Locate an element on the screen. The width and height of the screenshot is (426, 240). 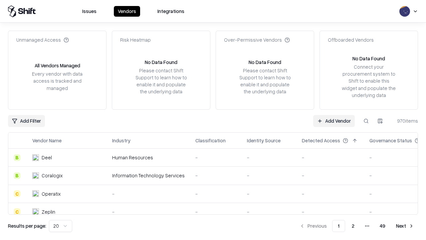
img: Deel is located at coordinates (36, 157).